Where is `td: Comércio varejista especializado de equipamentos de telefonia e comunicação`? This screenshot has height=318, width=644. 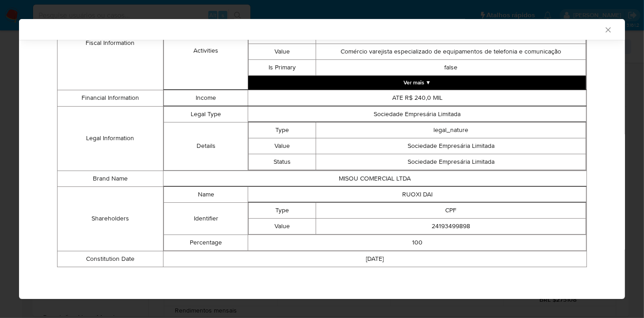 td: Comércio varejista especializado de equipamentos de telefonia e comunicação is located at coordinates (451, 51).